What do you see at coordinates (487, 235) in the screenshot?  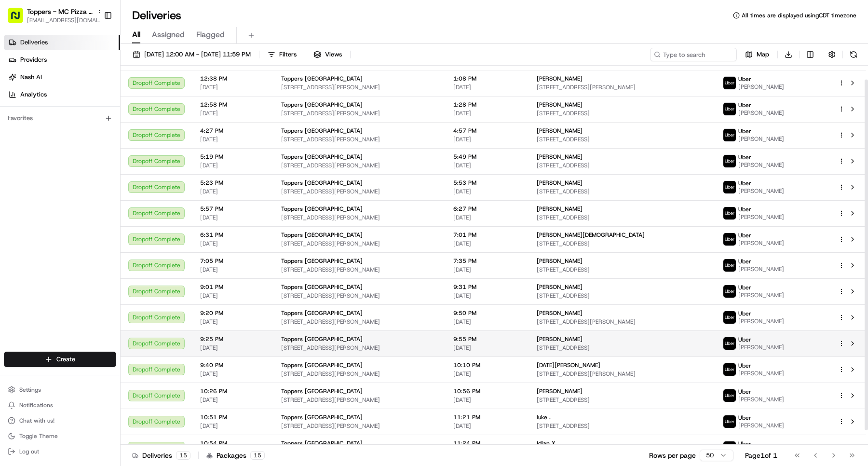 I see `span: 7:01 PM` at bounding box center [487, 235].